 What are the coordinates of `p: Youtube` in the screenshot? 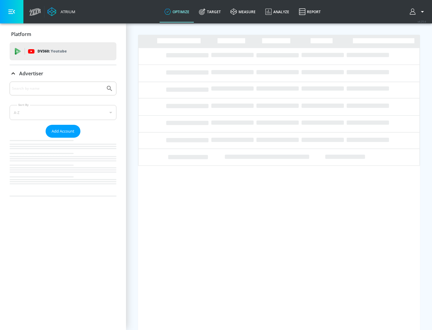 It's located at (59, 51).